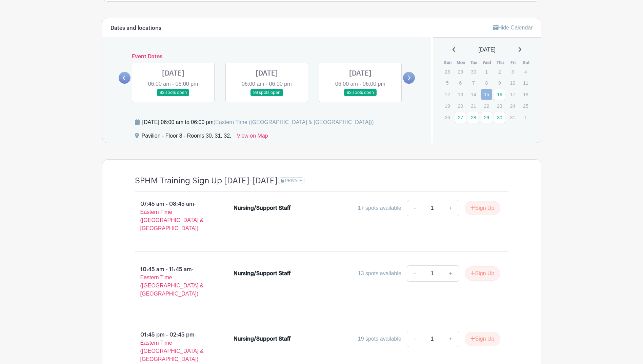 This screenshot has height=364, width=643. I want to click on th: Tue, so click(474, 63).